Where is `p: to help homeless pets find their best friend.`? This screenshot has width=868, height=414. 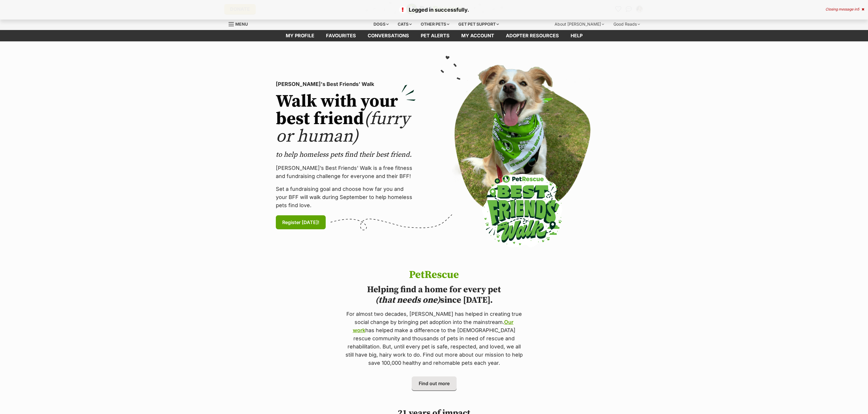 p: to help homeless pets find their best friend. is located at coordinates (346, 155).